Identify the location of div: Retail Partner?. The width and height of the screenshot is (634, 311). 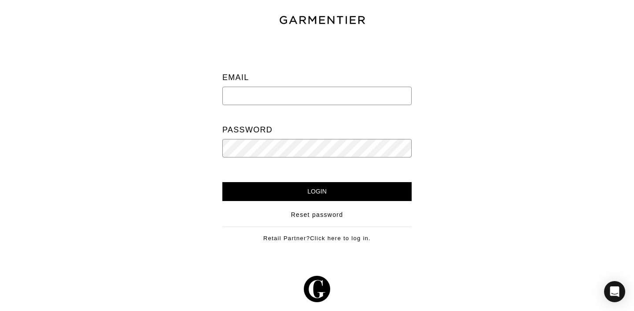
(317, 235).